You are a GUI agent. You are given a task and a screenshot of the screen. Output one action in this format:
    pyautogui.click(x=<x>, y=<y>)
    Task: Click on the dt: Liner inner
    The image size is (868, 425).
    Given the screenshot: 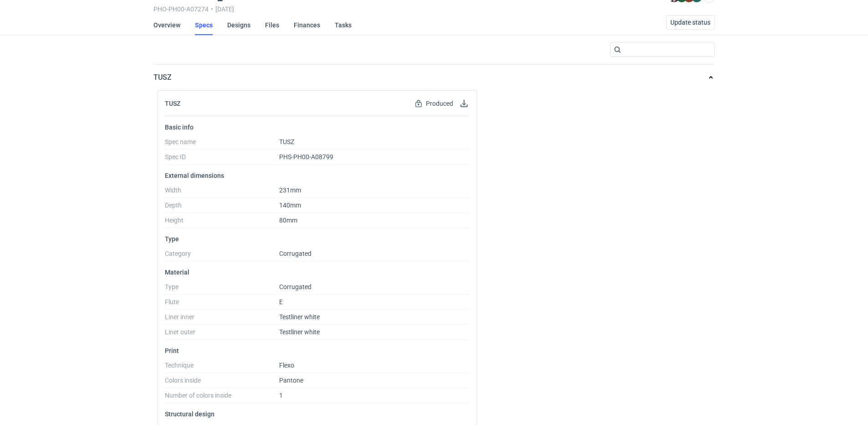 What is the action you would take?
    pyautogui.click(x=221, y=318)
    